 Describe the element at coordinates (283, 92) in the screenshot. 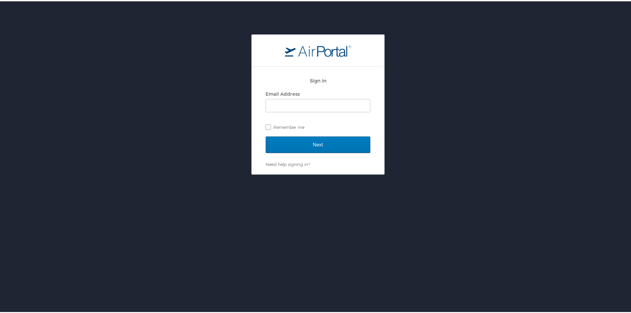

I see `label: Email Address` at that location.